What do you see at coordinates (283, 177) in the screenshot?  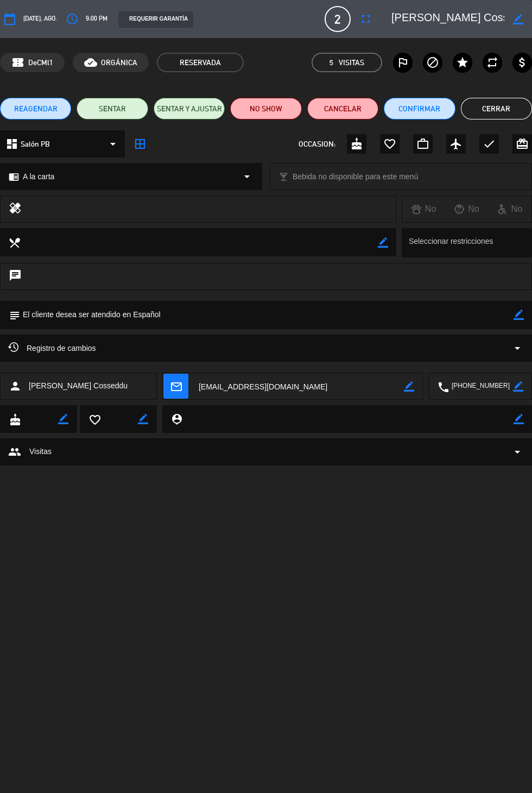 I see `i: local_bar` at bounding box center [283, 177].